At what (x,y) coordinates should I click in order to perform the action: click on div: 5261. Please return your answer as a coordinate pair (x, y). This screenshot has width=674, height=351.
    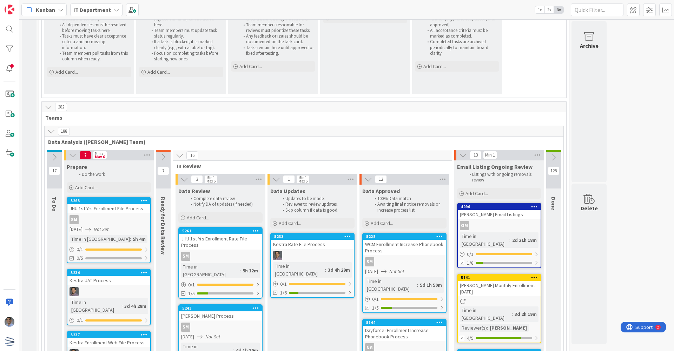
    Looking at the image, I should click on (221, 231).